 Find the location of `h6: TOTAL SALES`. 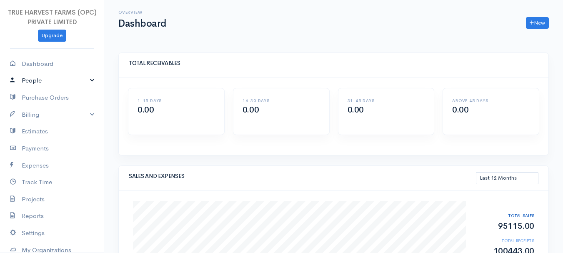

h6: TOTAL SALES is located at coordinates (504, 215).